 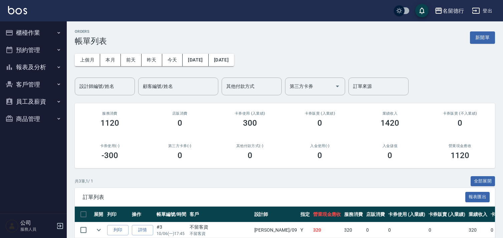 I want to click on th: 卡券販賣 (入業績), so click(x=447, y=214).